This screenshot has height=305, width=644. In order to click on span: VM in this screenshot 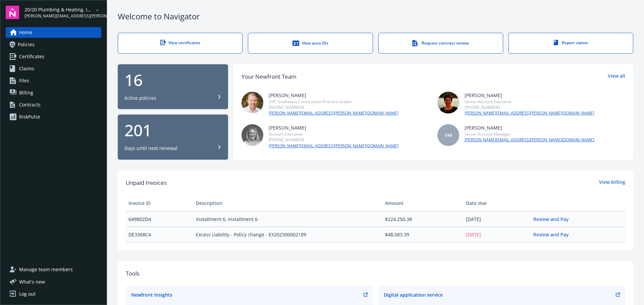, I will do `click(449, 135)`.